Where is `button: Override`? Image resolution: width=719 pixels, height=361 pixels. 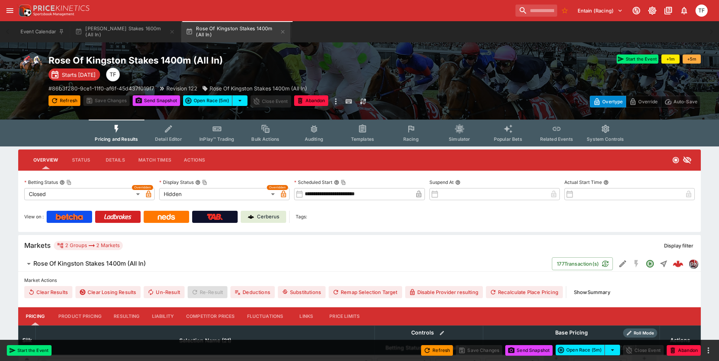 button: Override is located at coordinates (643, 102).